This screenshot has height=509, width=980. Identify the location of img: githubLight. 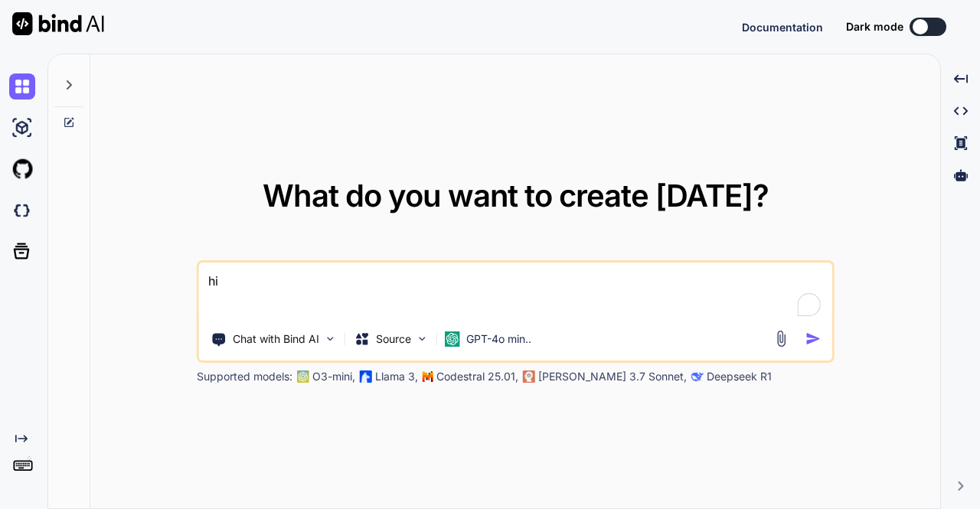
(22, 169).